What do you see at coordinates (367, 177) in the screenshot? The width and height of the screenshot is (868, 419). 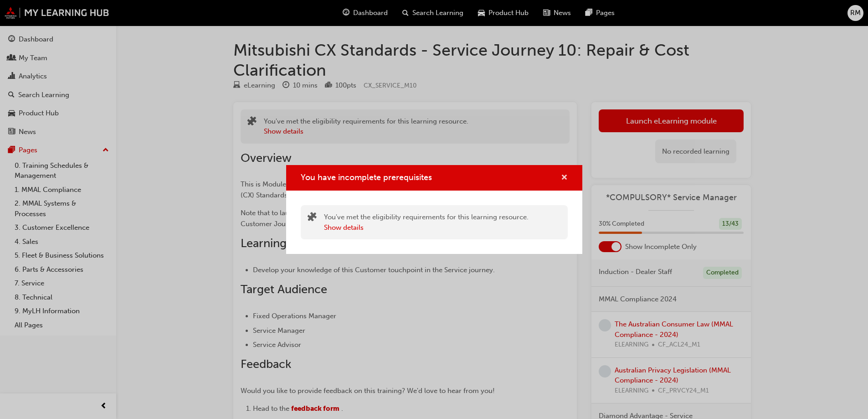 I see `span: You have incomplete prerequisites` at bounding box center [367, 177].